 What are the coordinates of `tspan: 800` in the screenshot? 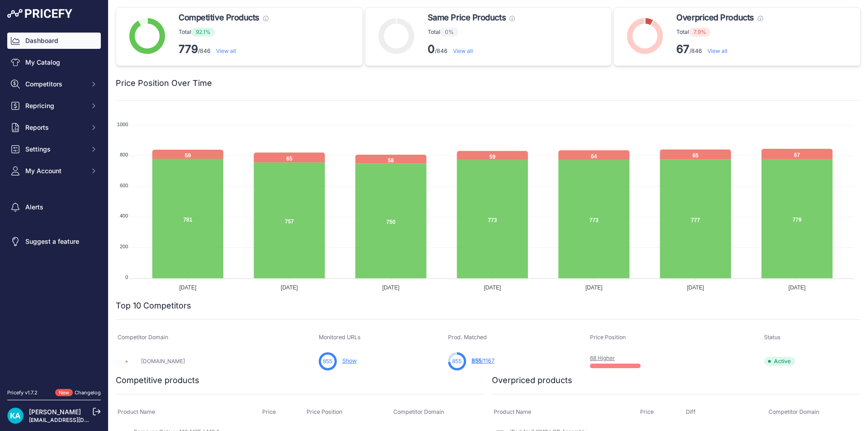 It's located at (124, 154).